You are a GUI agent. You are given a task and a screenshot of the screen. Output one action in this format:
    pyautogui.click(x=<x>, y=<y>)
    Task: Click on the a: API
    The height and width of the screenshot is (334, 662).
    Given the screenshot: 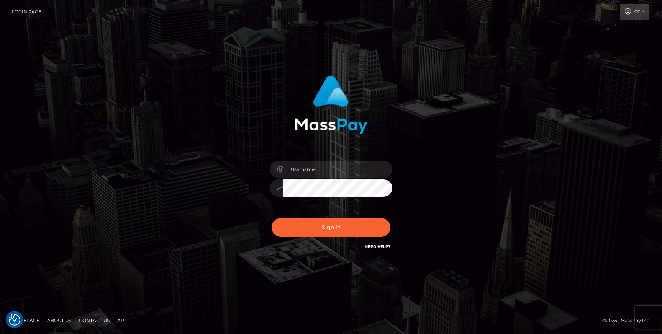 What is the action you would take?
    pyautogui.click(x=121, y=320)
    